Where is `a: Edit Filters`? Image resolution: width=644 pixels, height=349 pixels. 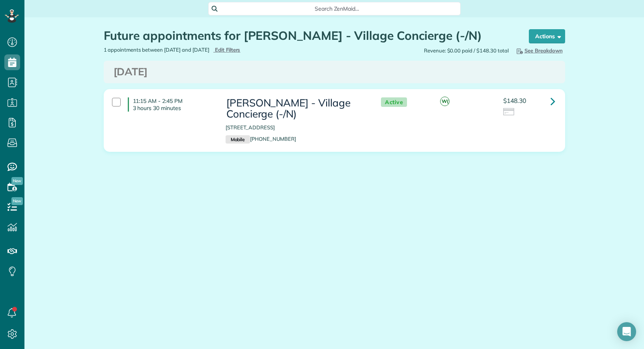
a: Edit Filters is located at coordinates (227, 50).